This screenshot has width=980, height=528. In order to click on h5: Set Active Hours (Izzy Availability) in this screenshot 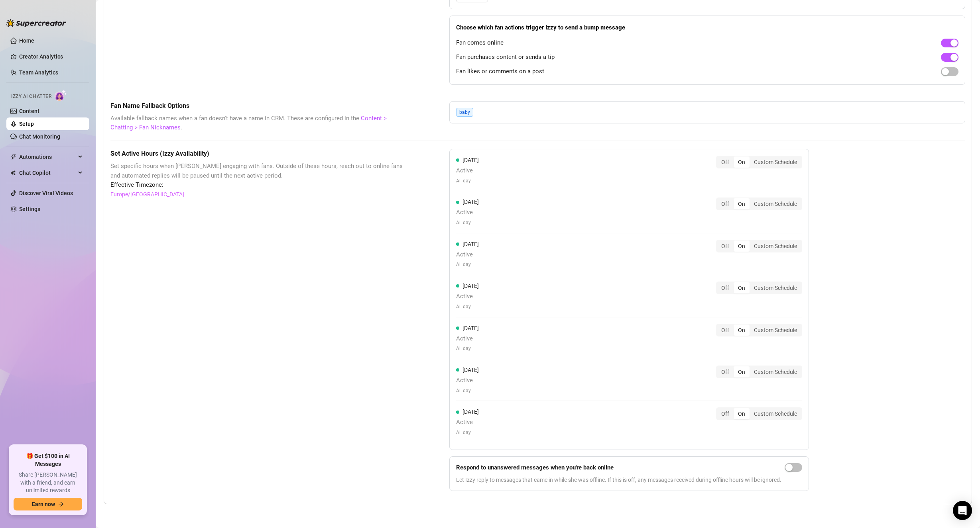, I will do `click(260, 153)`.